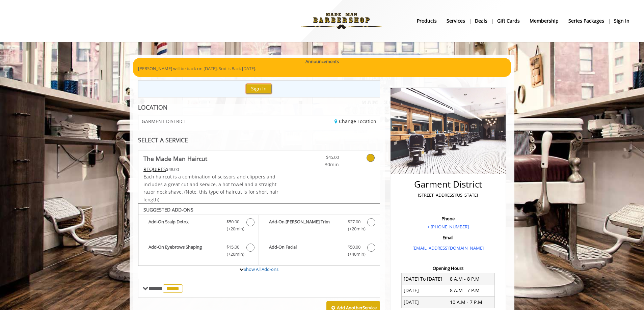 Image resolution: width=644 pixels, height=310 pixels. I want to click on b: Announcements, so click(322, 61).